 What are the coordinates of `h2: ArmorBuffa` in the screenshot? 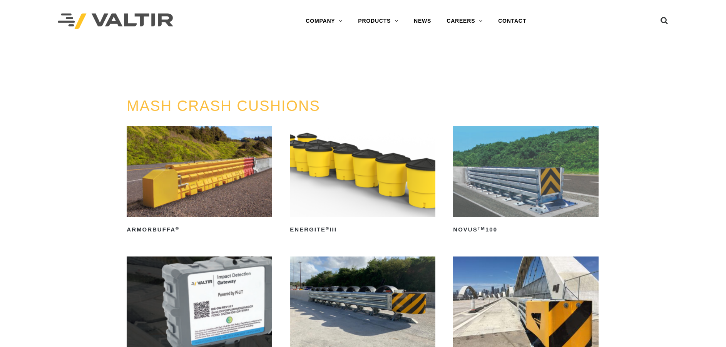 It's located at (199, 230).